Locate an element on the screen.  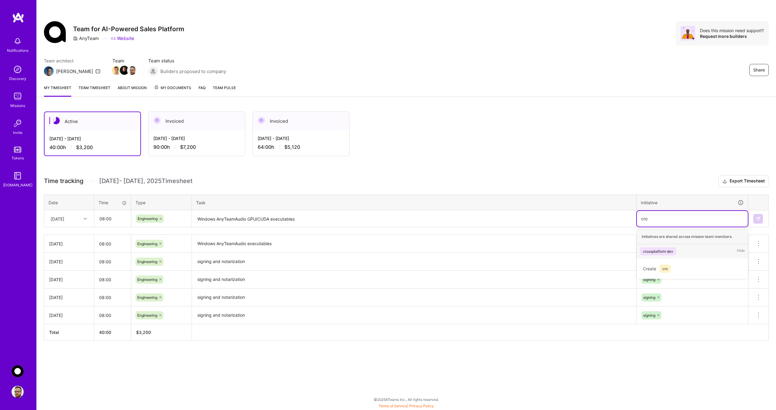
div: Time is located at coordinates (112, 202).